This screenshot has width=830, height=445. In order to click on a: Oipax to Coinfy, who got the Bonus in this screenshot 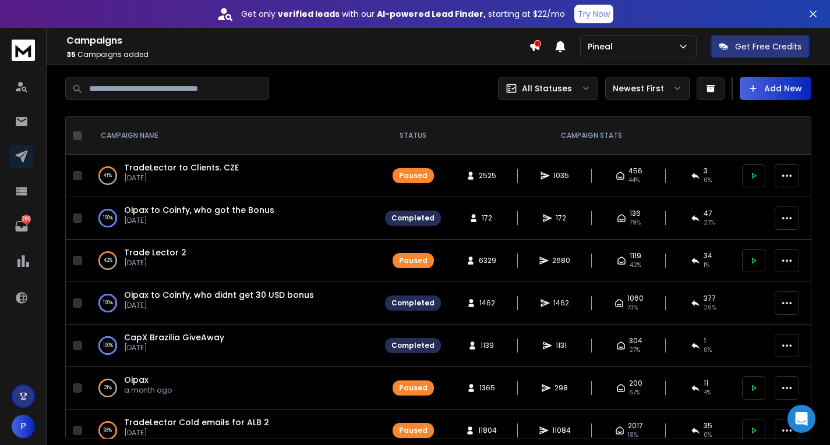, I will do `click(199, 210)`.